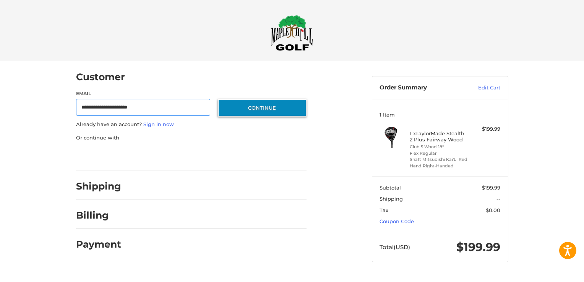 This screenshot has height=282, width=584. I want to click on span: Subtotal, so click(390, 188).